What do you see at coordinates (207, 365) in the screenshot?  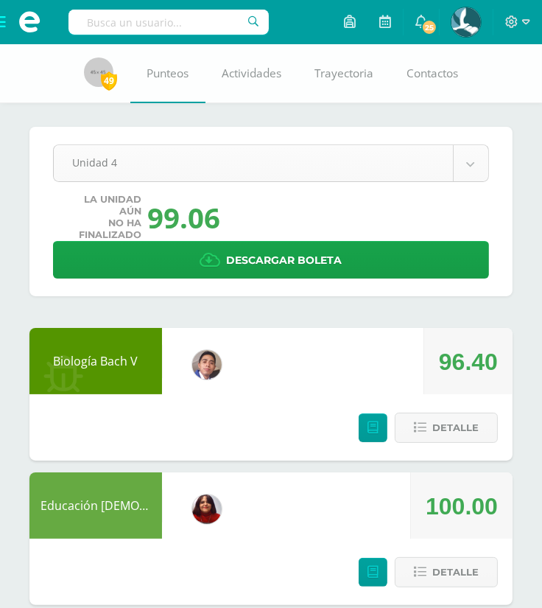 I see `img: 2a2a9cd9dbe58da07c13c0bf73641d63.png` at bounding box center [207, 365].